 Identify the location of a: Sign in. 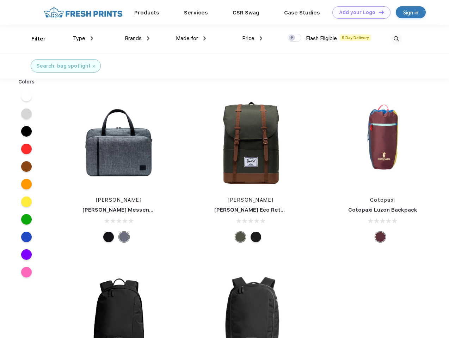
(410, 12).